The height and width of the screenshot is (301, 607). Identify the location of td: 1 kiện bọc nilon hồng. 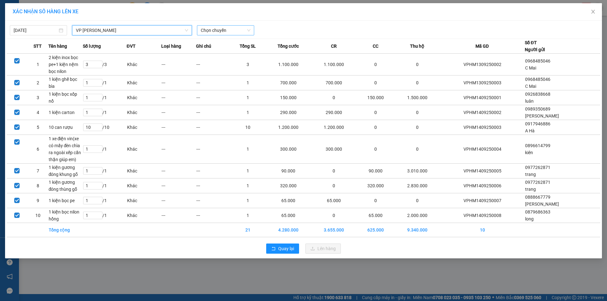
(66, 216).